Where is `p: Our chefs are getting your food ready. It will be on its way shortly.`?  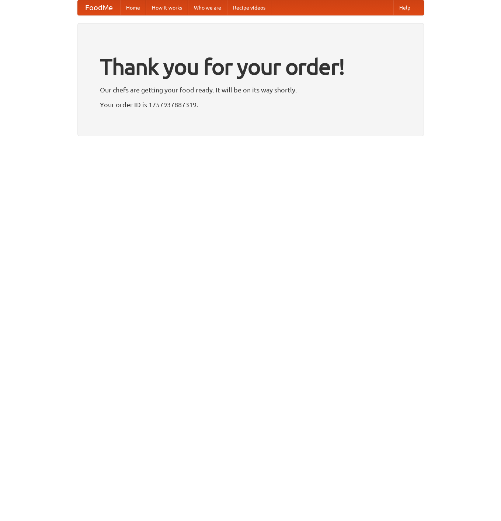 p: Our chefs are getting your food ready. It will be on its way shortly. is located at coordinates (251, 90).